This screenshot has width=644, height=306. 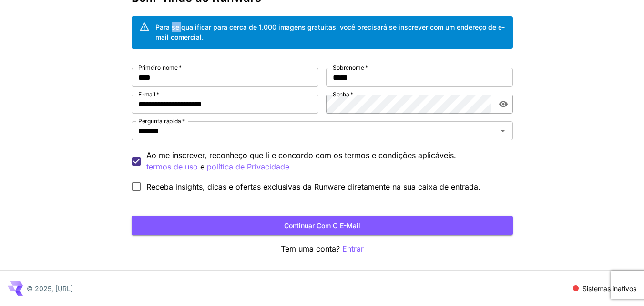 I want to click on button: Abrir, so click(x=503, y=131).